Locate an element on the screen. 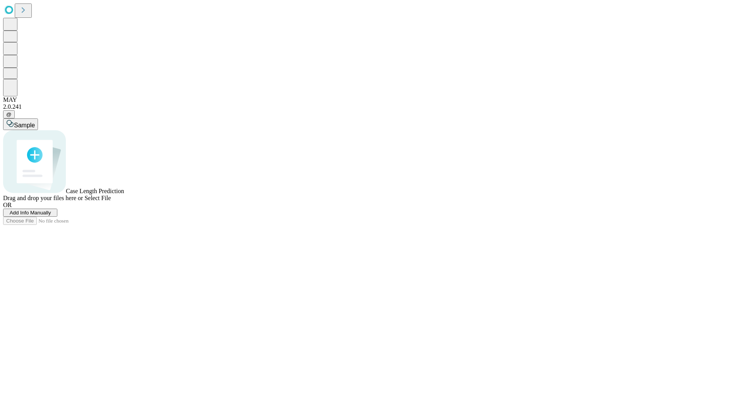 This screenshot has height=418, width=744. button: Sample is located at coordinates (21, 124).